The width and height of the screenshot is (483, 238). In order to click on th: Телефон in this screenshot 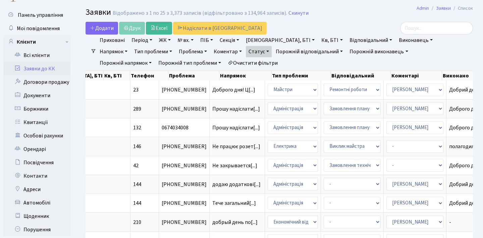, I will do `click(149, 76)`.